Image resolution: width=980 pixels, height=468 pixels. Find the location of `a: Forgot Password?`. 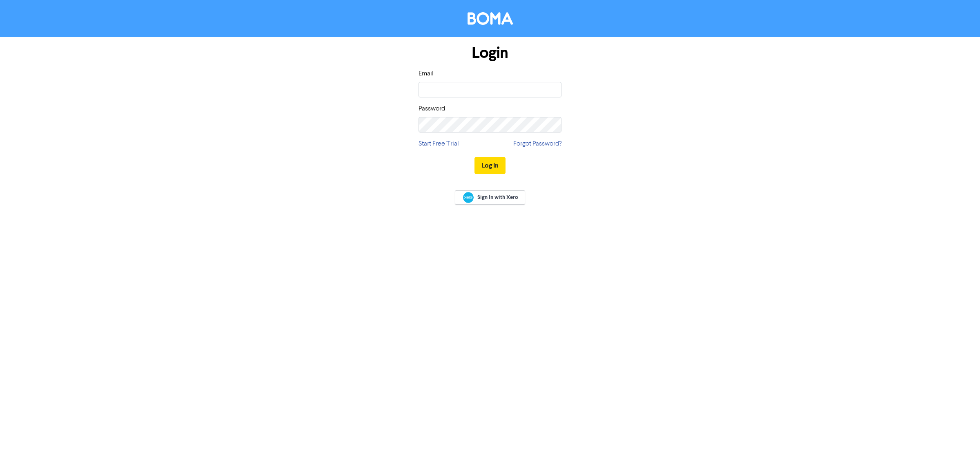

a: Forgot Password? is located at coordinates (538, 144).